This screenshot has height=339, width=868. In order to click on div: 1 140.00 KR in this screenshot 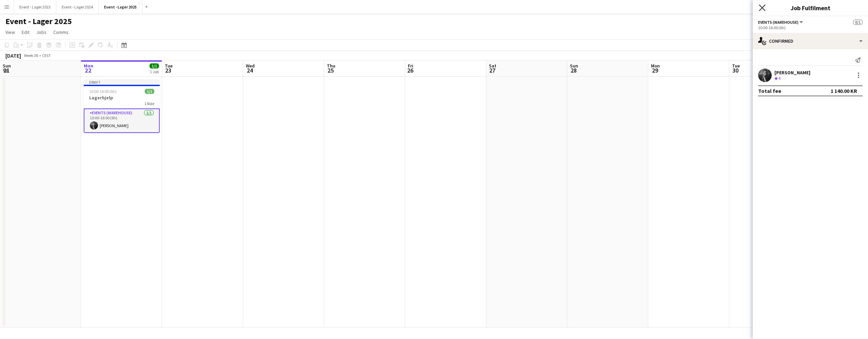, I will do `click(844, 91)`.